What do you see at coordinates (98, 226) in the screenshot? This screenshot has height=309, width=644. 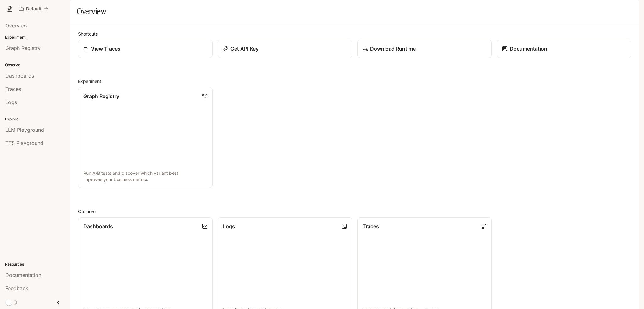 I see `p: Dashboards` at bounding box center [98, 226].